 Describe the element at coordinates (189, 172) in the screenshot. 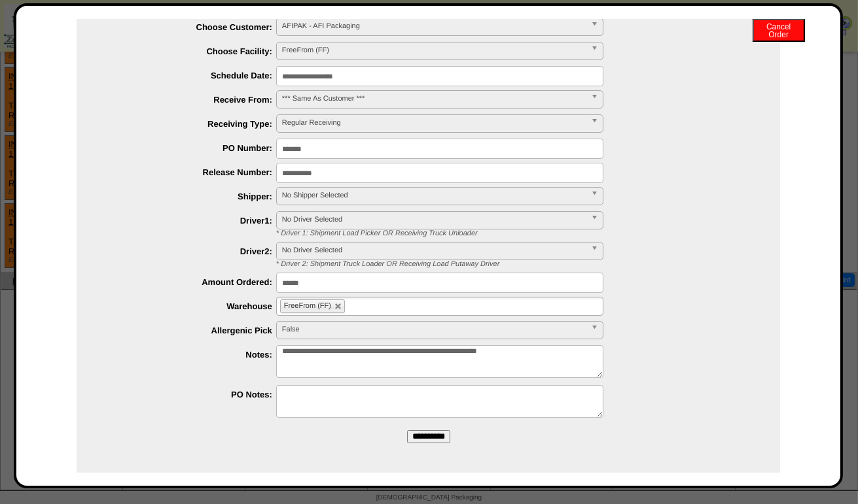

I see `label: Release Number:` at that location.